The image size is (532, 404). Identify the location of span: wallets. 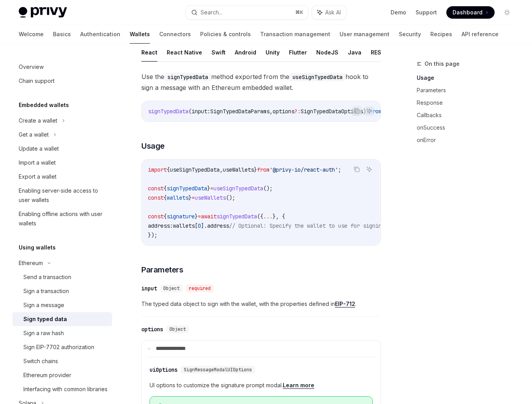
(184, 226).